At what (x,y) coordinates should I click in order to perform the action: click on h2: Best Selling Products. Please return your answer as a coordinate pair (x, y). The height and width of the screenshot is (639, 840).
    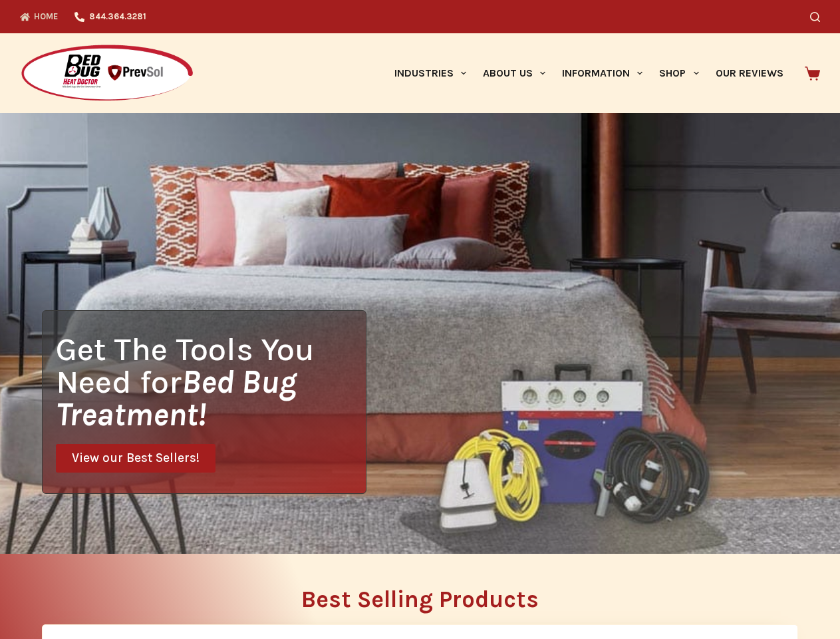
    Looking at the image, I should click on (420, 599).